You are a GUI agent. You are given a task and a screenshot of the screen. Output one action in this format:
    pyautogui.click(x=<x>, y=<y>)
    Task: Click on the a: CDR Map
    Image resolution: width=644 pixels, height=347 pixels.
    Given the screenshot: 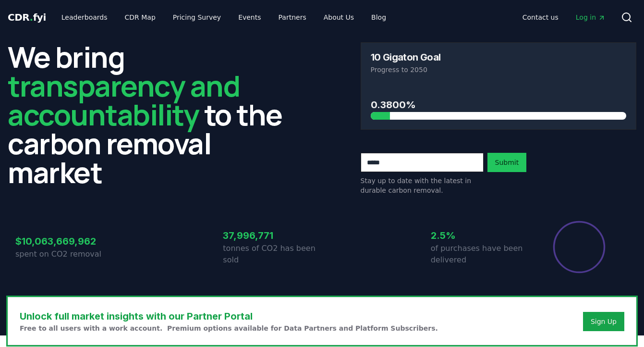 What is the action you would take?
    pyautogui.click(x=140, y=17)
    